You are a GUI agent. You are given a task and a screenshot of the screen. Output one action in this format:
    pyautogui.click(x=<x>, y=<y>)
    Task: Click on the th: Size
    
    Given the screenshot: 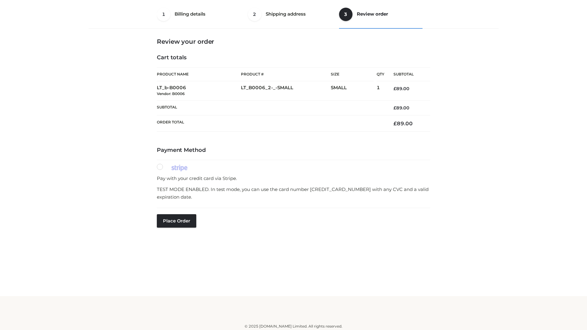 What is the action you would take?
    pyautogui.click(x=352, y=74)
    